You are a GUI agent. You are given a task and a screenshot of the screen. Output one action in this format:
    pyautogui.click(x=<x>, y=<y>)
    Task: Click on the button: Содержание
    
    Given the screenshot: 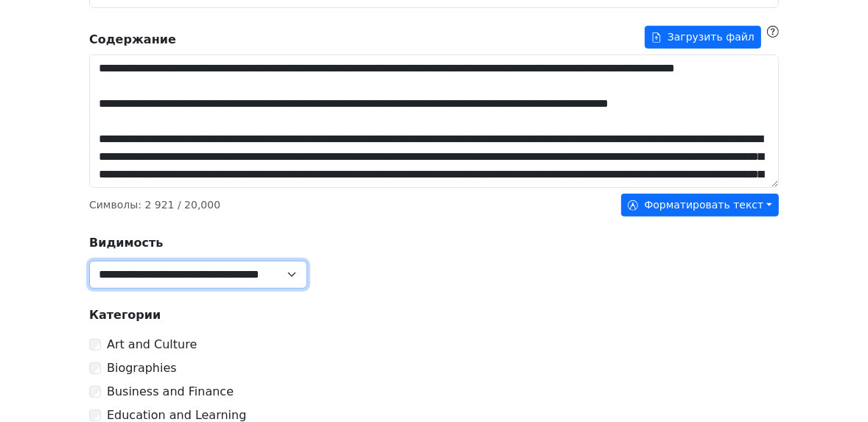 What is the action you would take?
    pyautogui.click(x=703, y=37)
    